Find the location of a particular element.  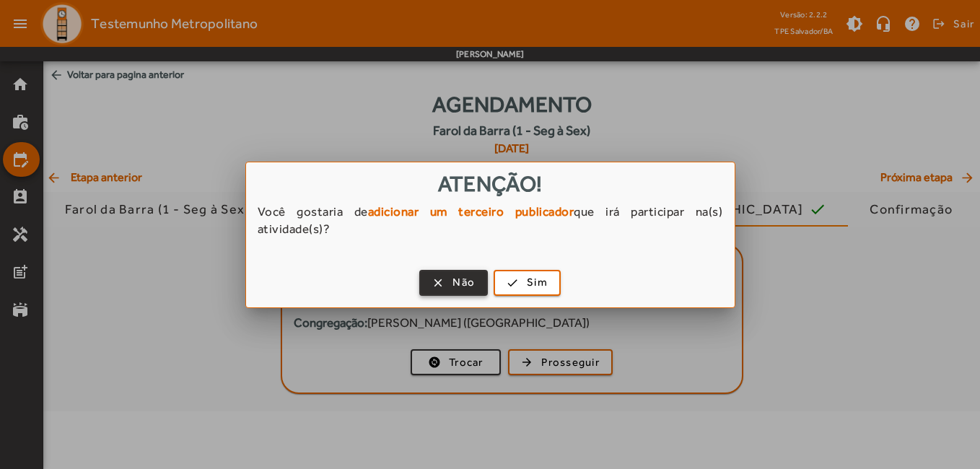

button: Sim is located at coordinates (527, 283).